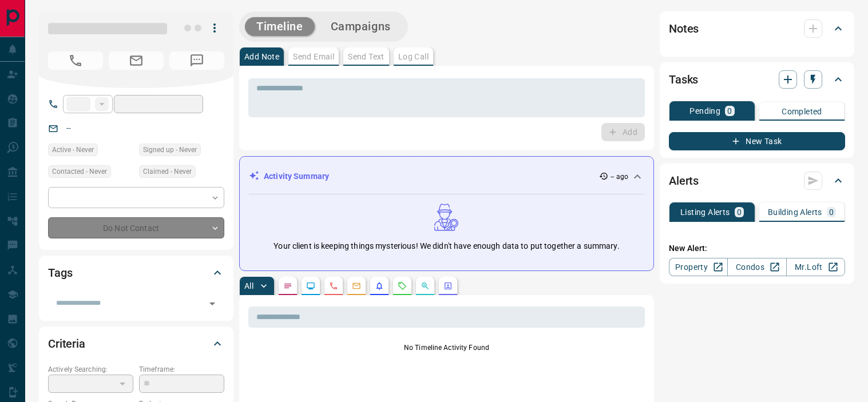 The height and width of the screenshot is (402, 868). I want to click on h2: Criteria, so click(67, 344).